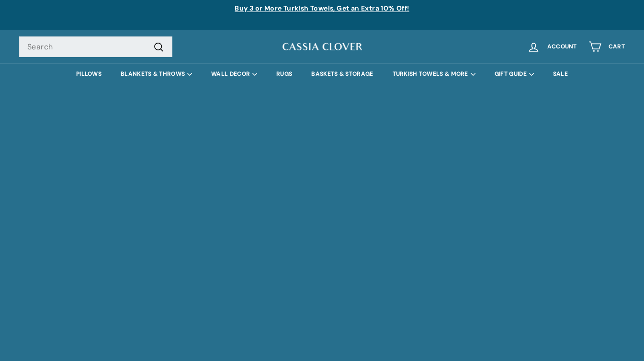 Image resolution: width=644 pixels, height=361 pixels. I want to click on summary: WALL DECOR, so click(234, 74).